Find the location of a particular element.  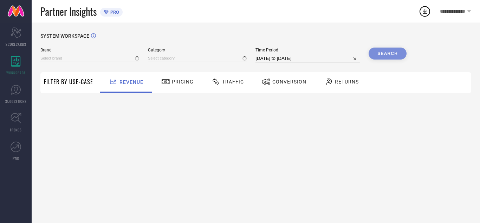

input: Select brand is located at coordinates (90, 58).